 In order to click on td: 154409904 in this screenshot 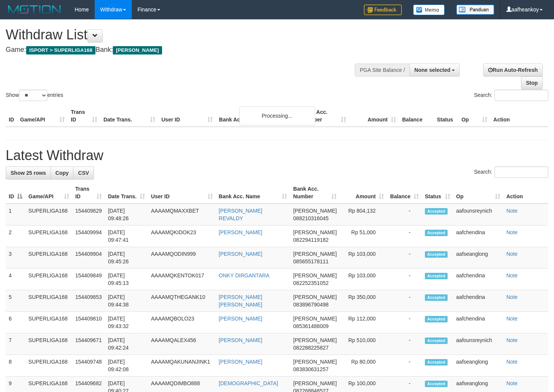, I will do `click(88, 258)`.